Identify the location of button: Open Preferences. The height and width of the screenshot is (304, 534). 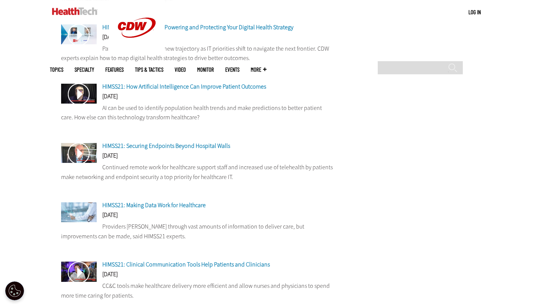
(15, 290).